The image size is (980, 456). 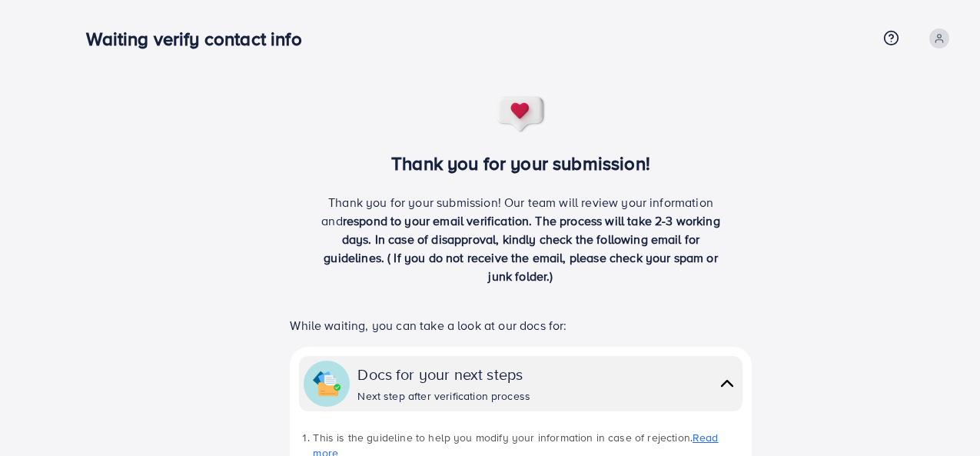 What do you see at coordinates (443, 374) in the screenshot?
I see `div: Docs for your next steps` at bounding box center [443, 374].